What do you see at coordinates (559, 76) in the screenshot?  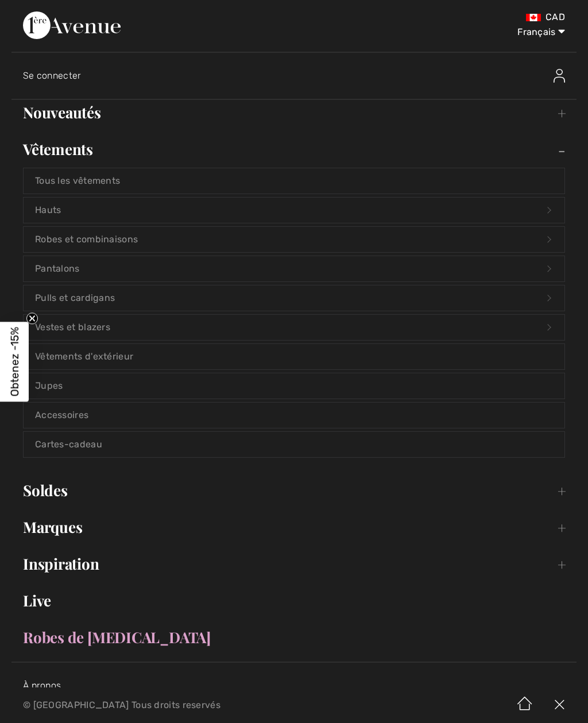 I see `img: Se connecter` at bounding box center [559, 76].